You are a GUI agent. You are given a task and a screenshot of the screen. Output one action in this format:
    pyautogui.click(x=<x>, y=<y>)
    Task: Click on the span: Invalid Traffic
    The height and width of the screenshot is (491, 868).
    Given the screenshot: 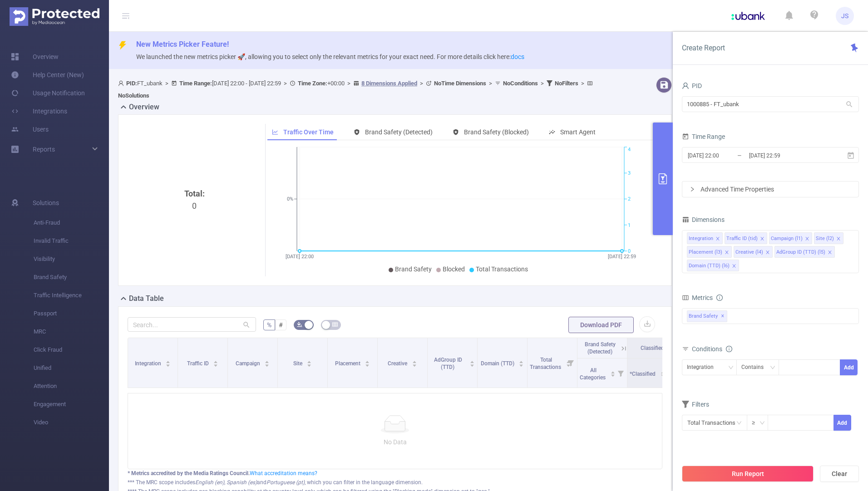 What is the action you would take?
    pyautogui.click(x=71, y=241)
    